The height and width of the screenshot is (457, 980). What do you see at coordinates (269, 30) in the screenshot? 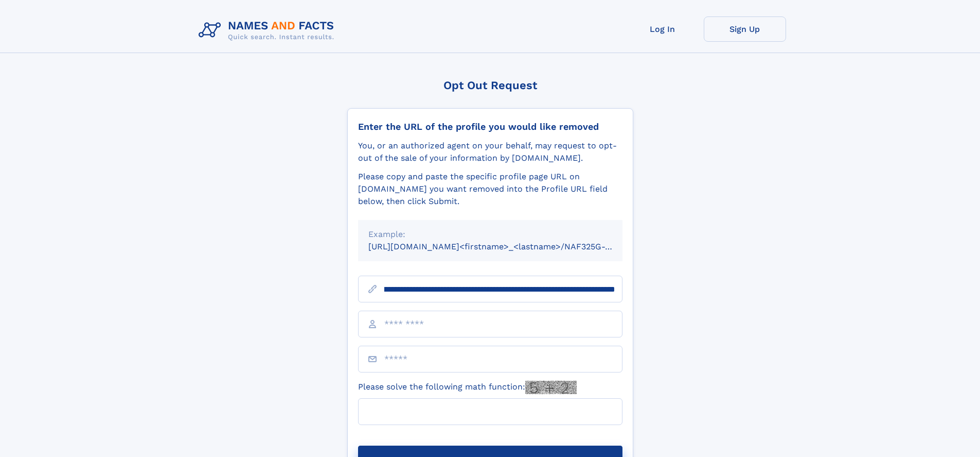
I see `img: Logo Names and Facts` at bounding box center [269, 30].